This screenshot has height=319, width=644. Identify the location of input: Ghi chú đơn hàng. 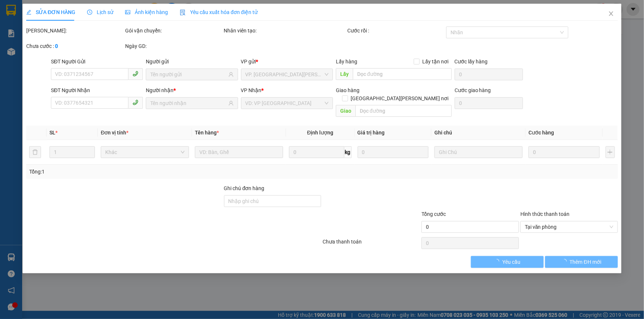
(272, 201).